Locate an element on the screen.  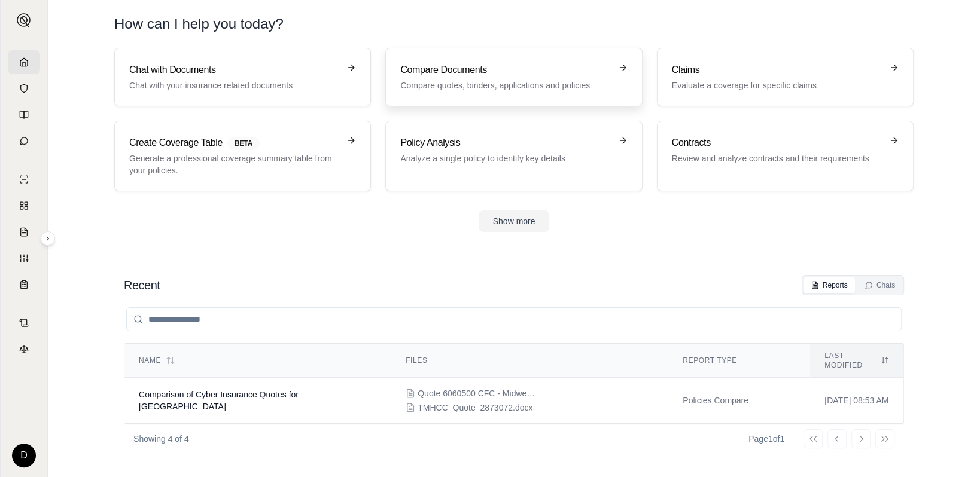
a: Prompt Library is located at coordinates (24, 115).